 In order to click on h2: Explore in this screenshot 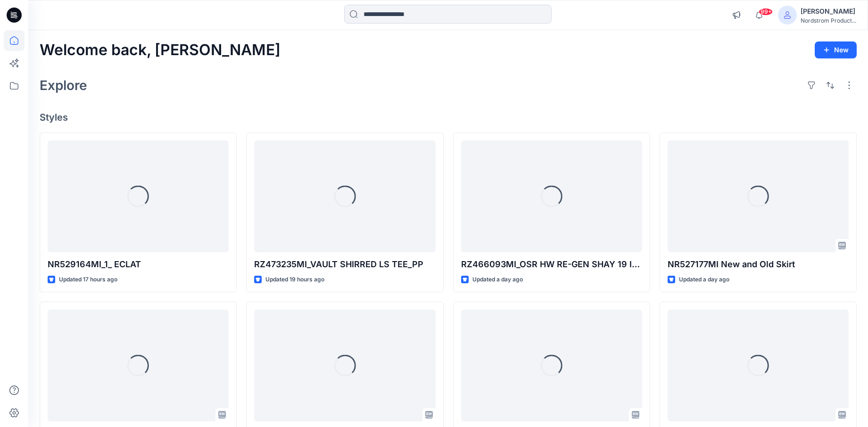, I will do `click(63, 85)`.